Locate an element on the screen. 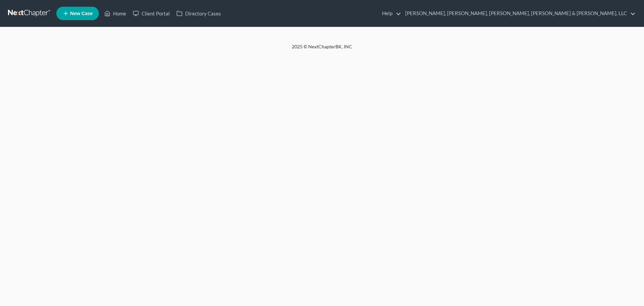  new-legal-case-button: New Case is located at coordinates (78, 14).